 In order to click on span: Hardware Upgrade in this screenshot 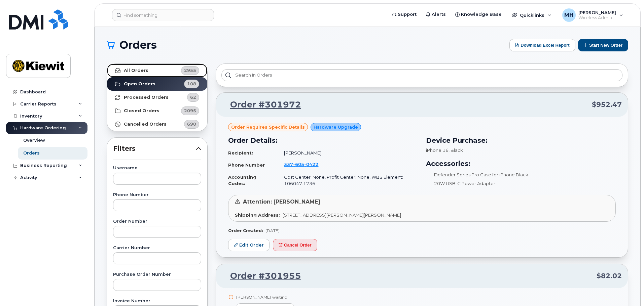, I will do `click(336, 127)`.